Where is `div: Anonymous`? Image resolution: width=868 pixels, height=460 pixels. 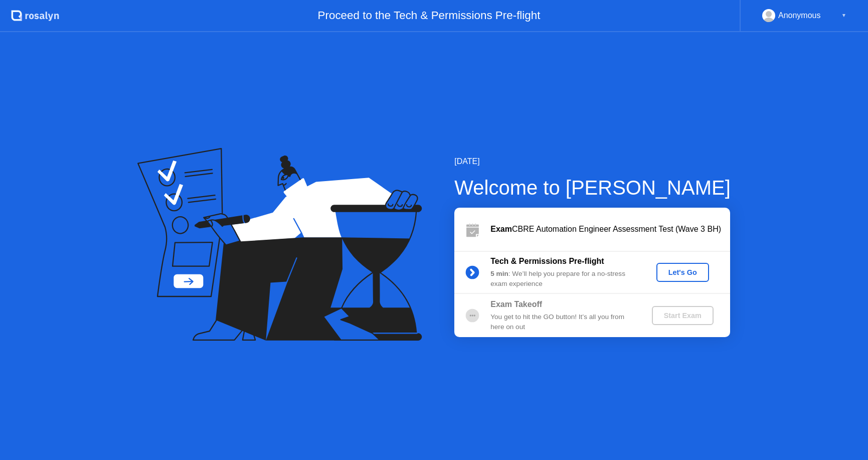 div: Anonymous is located at coordinates (800, 16).